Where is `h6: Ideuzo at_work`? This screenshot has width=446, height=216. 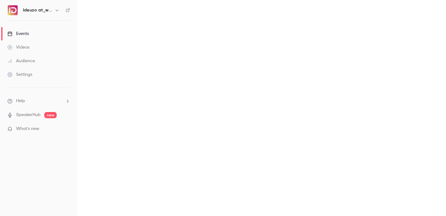 h6: Ideuzo at_work is located at coordinates (38, 10).